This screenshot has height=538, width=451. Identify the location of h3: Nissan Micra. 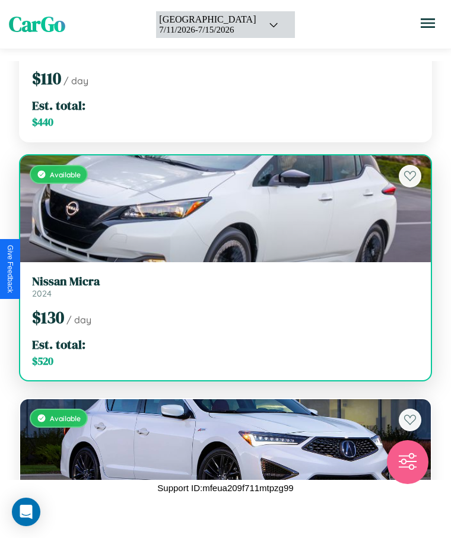
(225, 281).